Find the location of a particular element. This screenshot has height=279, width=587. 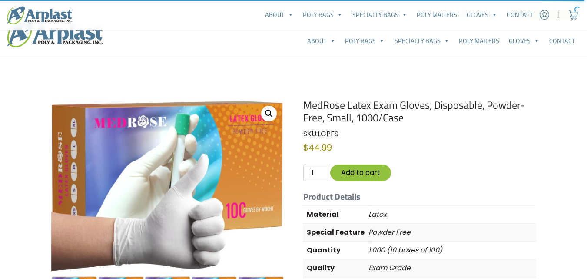

button: Add to cart is located at coordinates (361, 172).